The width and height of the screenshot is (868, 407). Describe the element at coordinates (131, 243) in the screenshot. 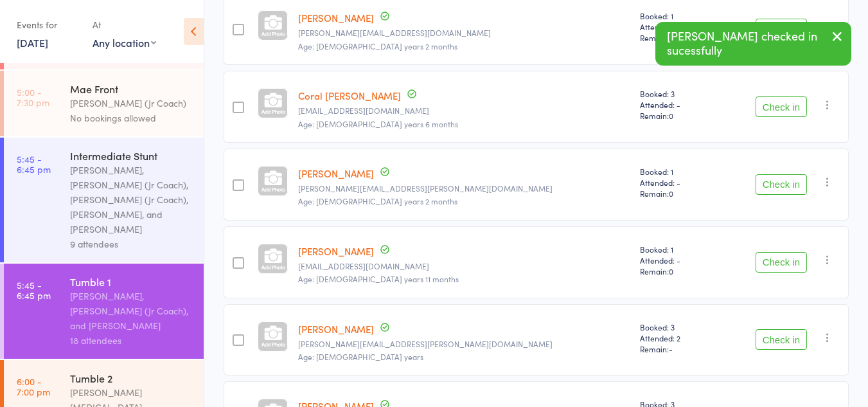

I see `div: 9 attendees` at that location.